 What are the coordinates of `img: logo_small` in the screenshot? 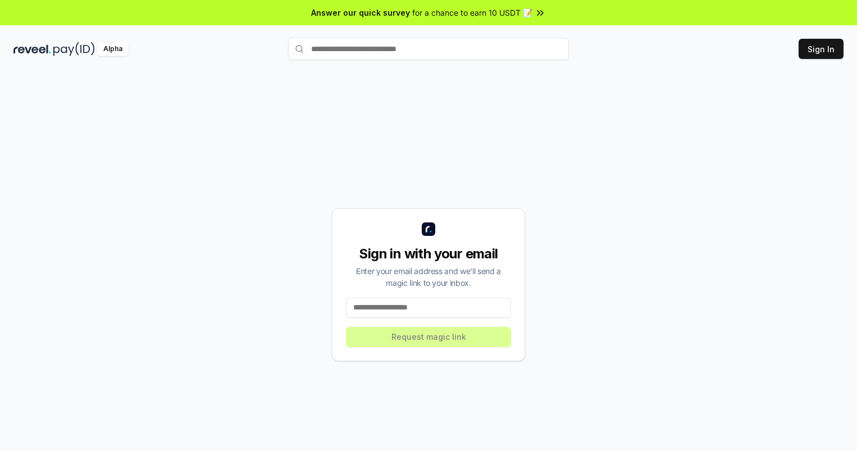 It's located at (428, 229).